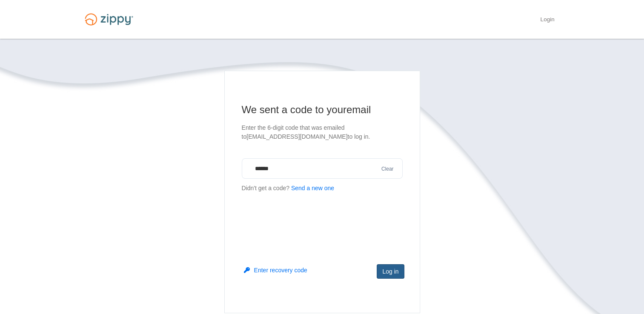  I want to click on button: Send a new one, so click(313, 188).